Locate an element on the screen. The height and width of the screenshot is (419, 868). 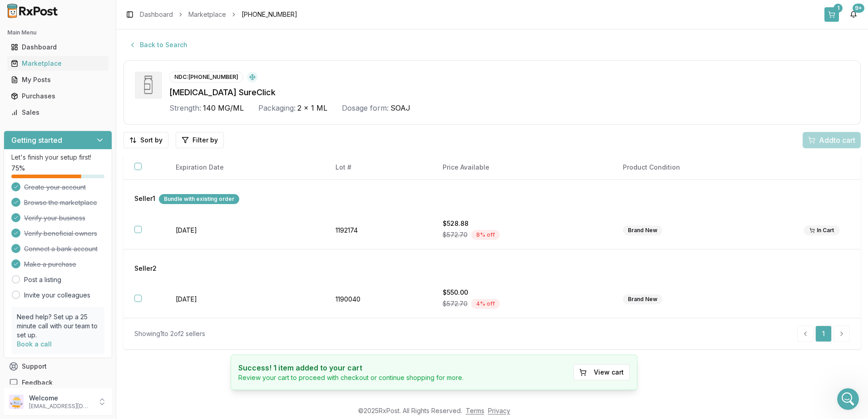
th: Lot # is located at coordinates (377, 167).